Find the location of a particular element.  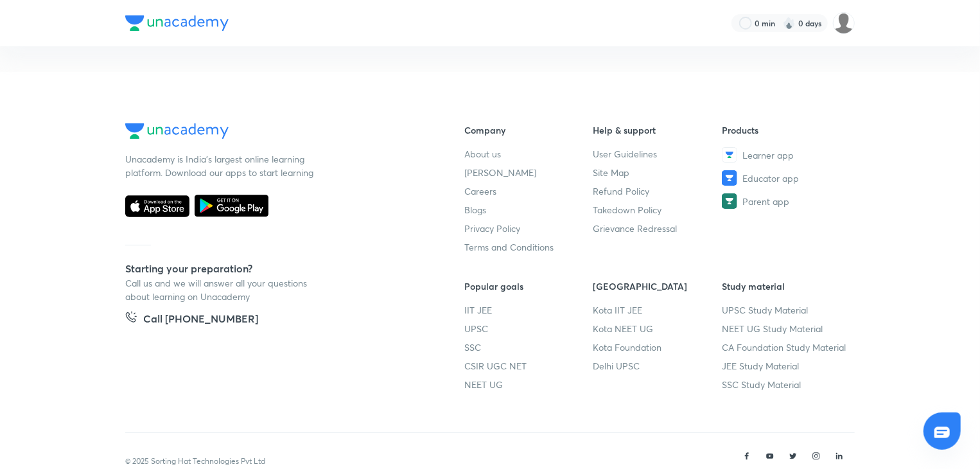

a: Educator app is located at coordinates (786, 178).